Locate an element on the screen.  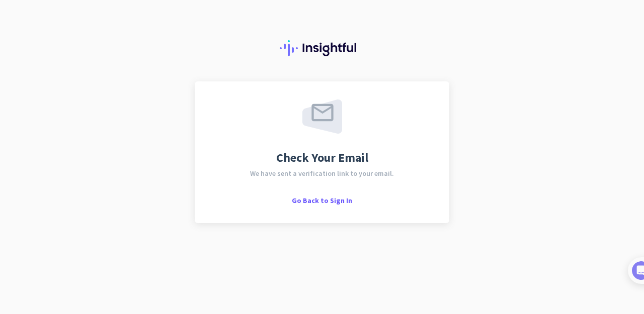
img: Insightful is located at coordinates (322, 48).